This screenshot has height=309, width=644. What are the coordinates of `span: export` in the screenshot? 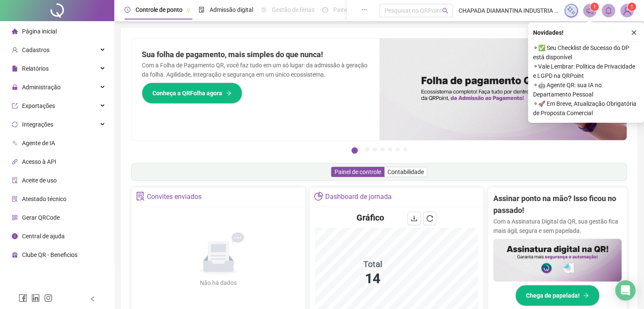 It's located at (15, 106).